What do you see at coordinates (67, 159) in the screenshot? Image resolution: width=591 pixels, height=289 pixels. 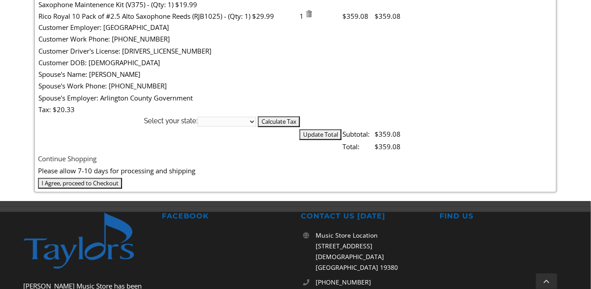 I see `a: Continue Shopping` at bounding box center [67, 159].